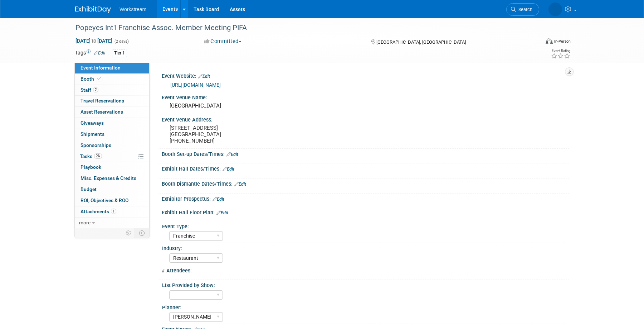  What do you see at coordinates (99, 78) in the screenshot?
I see `i: Booth reservation complete` at bounding box center [99, 78].